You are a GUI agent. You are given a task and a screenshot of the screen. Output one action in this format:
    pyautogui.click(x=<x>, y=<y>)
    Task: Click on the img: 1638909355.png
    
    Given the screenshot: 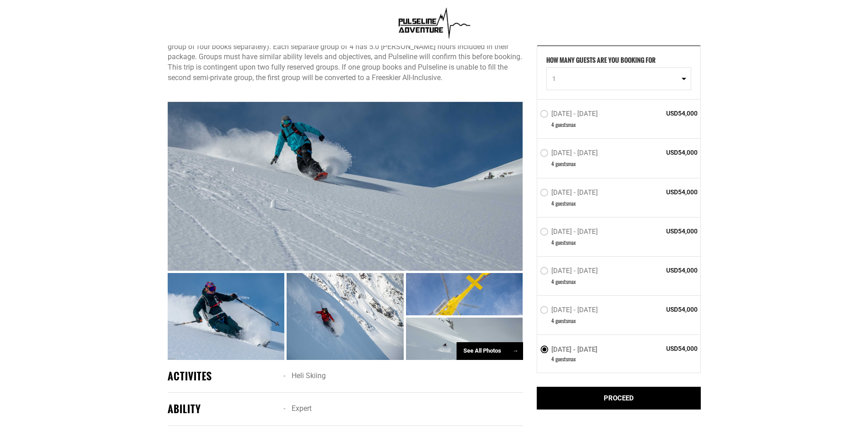 What is the action you would take?
    pyautogui.click(x=434, y=22)
    